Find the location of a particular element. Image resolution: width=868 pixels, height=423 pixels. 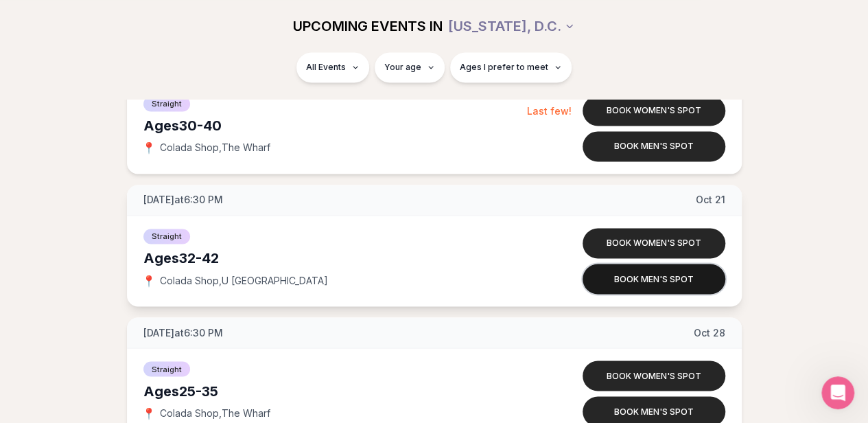

button: Your age is located at coordinates (410, 67).